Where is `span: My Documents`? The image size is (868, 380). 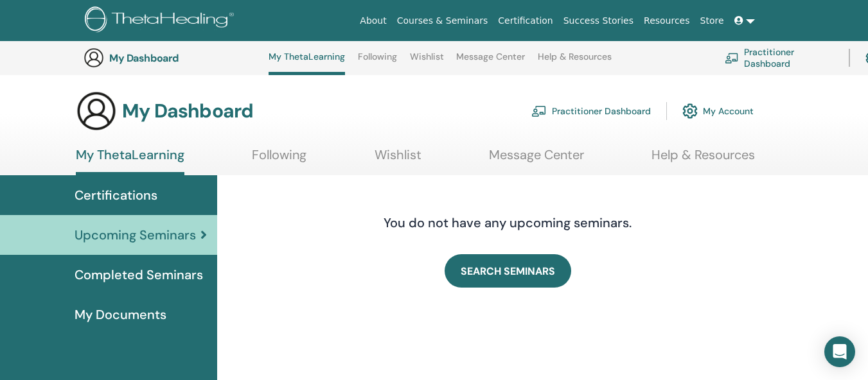 span: My Documents is located at coordinates (120, 314).